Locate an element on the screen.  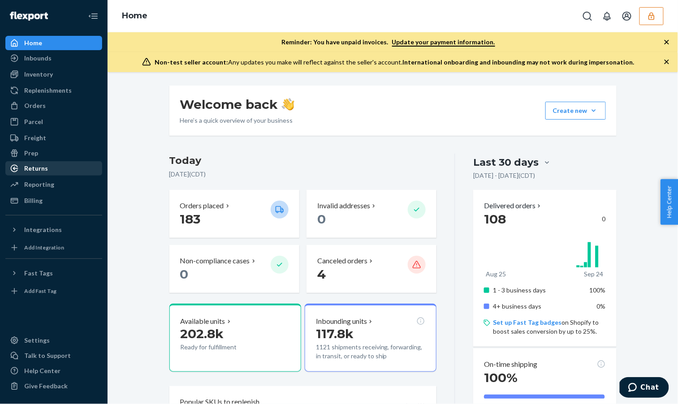
img: hand-wave emoji is located at coordinates (288, 104).